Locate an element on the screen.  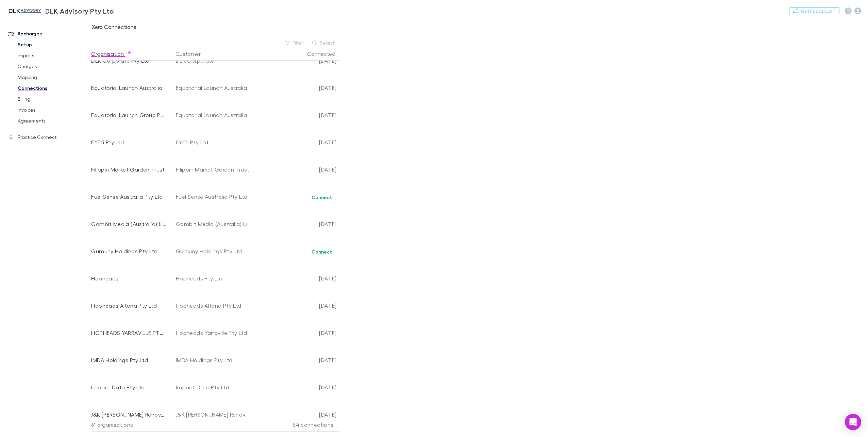
button: Organisation is located at coordinates (111, 53).